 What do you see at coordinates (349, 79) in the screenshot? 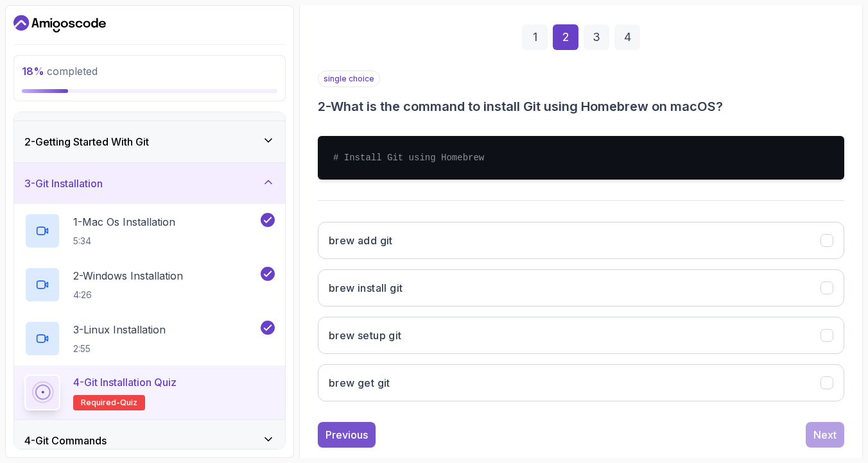
I see `p: single choice` at bounding box center [349, 79].